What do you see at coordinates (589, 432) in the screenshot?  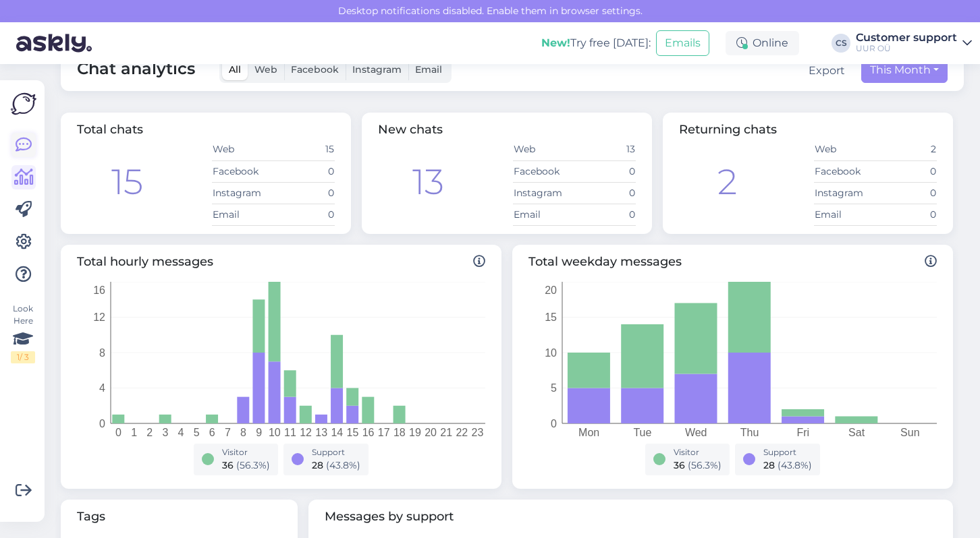 I see `tspan: Mon` at bounding box center [589, 432].